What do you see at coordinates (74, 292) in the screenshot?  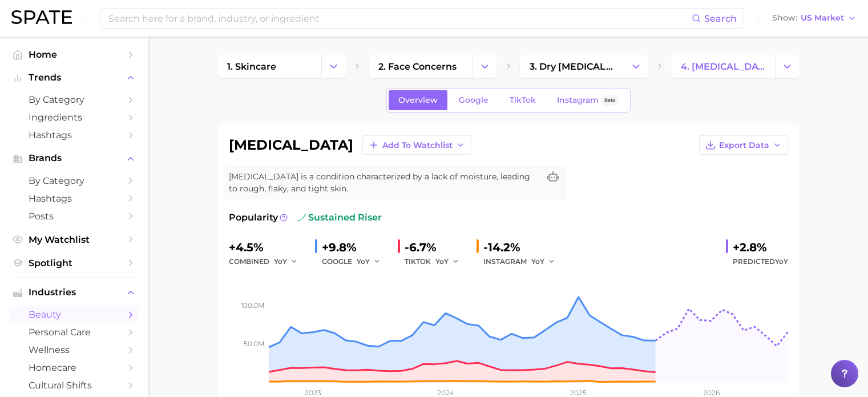 I see `span: Industries` at bounding box center [74, 292].